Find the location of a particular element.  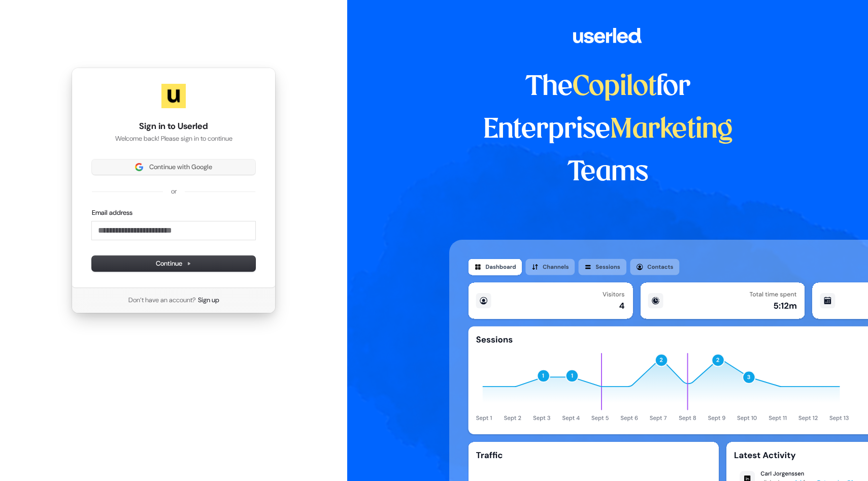

img: Userled is located at coordinates (174, 96).